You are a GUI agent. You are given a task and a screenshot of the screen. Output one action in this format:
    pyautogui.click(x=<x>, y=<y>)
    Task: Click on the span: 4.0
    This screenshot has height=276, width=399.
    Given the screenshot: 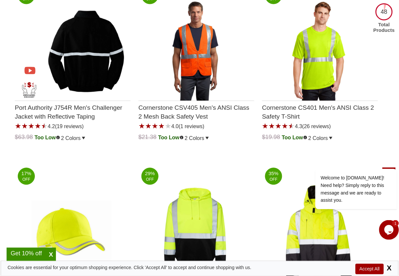 What is the action you would take?
    pyautogui.click(x=175, y=126)
    